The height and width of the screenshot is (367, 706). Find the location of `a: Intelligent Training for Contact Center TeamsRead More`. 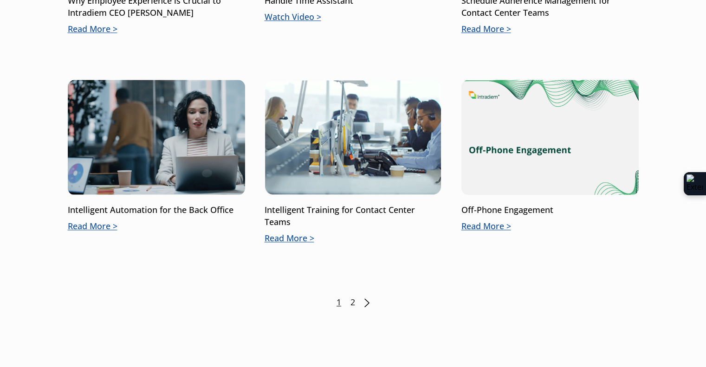

a: Intelligent Training for Contact Center TeamsRead More is located at coordinates (353, 162).